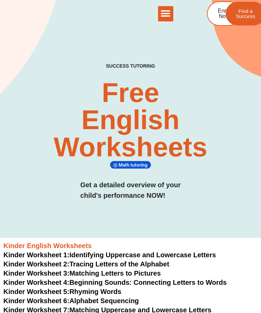  I want to click on a: Kinder Worksheet 5:Rhyming Words, so click(62, 292).